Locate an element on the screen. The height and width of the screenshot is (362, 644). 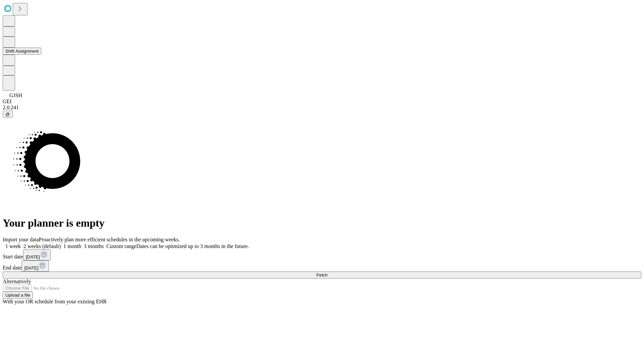
span: 1 month is located at coordinates (72, 246).